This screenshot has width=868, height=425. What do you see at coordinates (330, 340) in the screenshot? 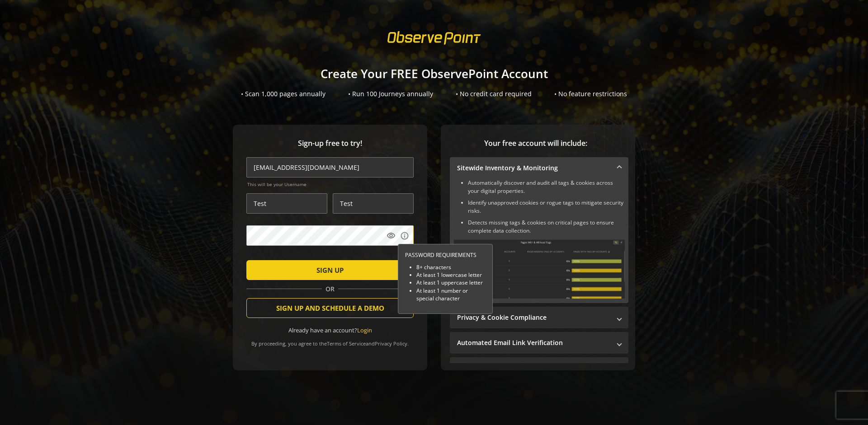
I see `div: By proceeding, you agree to the and .` at bounding box center [330, 340].